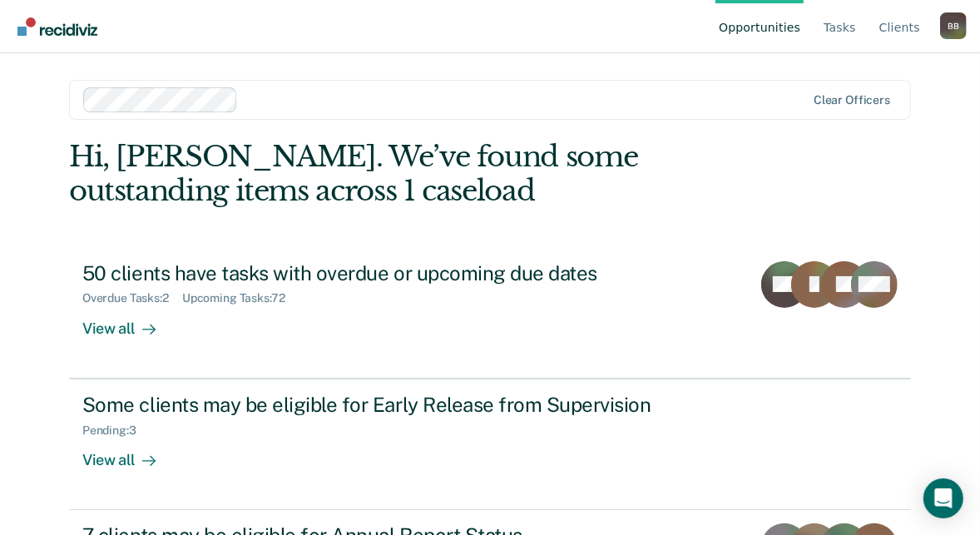 This screenshot has height=535, width=980. I want to click on div: B B, so click(954, 26).